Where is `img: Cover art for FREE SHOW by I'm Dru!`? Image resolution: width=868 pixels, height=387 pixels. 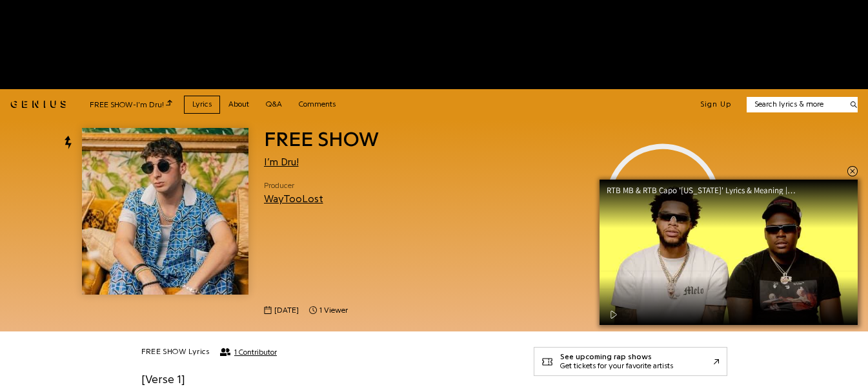 img: Cover art for FREE SHOW by I'm Dru! is located at coordinates (165, 211).